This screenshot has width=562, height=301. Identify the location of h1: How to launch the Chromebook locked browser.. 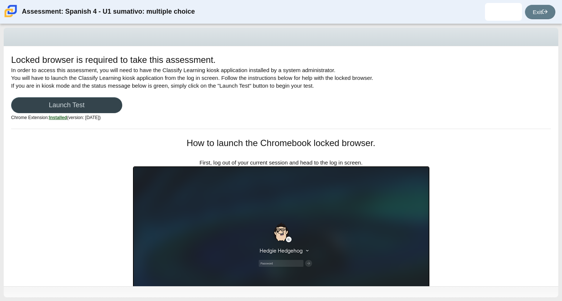
(281, 143).